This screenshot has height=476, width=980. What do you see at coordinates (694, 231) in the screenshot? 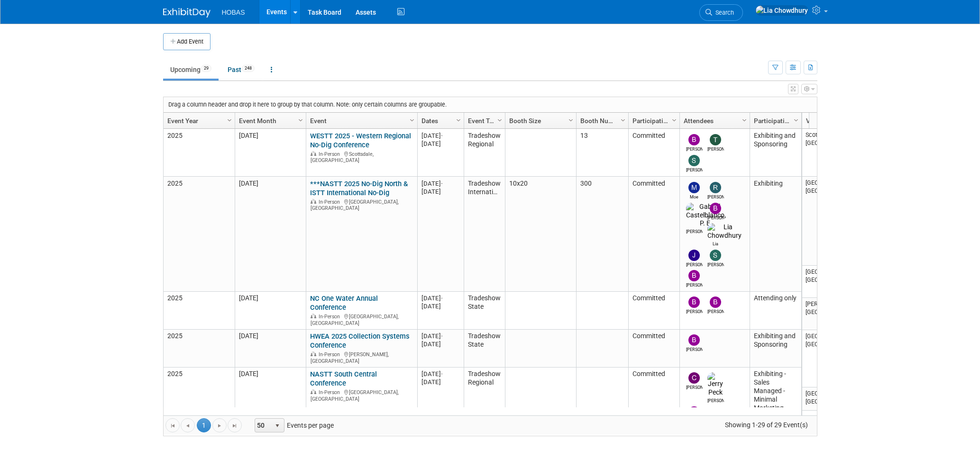
I see `div: Gabriel Castelblanco, P. E.` at bounding box center [694, 231].